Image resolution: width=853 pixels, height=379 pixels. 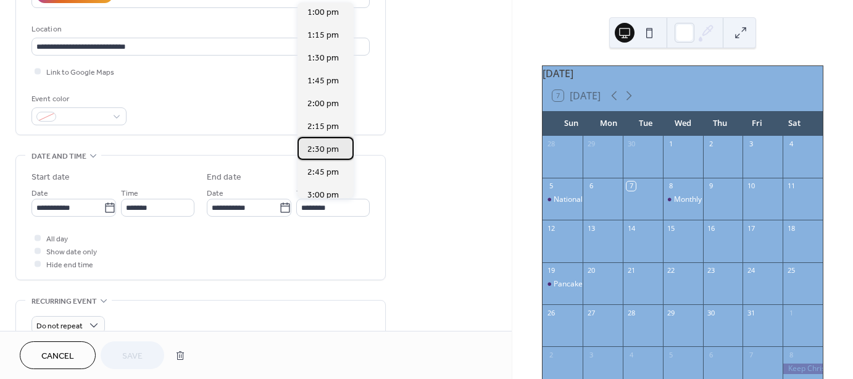 What do you see at coordinates (750, 312) in the screenshot?
I see `div: 31` at bounding box center [750, 312].